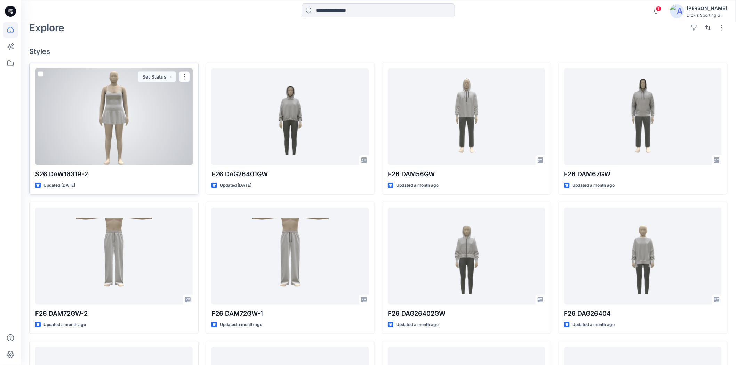 This screenshot has height=365, width=736. I want to click on p: F26 DAG26402GW, so click(467, 314).